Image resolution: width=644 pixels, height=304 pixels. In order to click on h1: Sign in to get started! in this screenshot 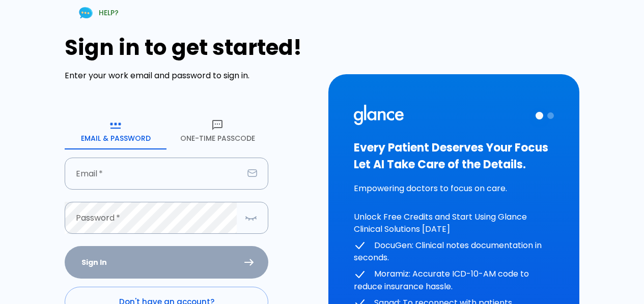, I will do `click(190, 47)`.